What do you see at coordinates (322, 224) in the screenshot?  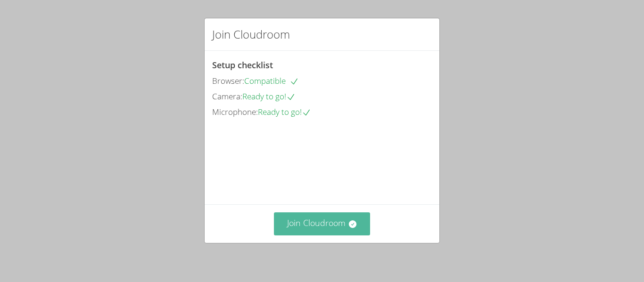 I see `button: Join Cloudroom` at bounding box center [322, 224].